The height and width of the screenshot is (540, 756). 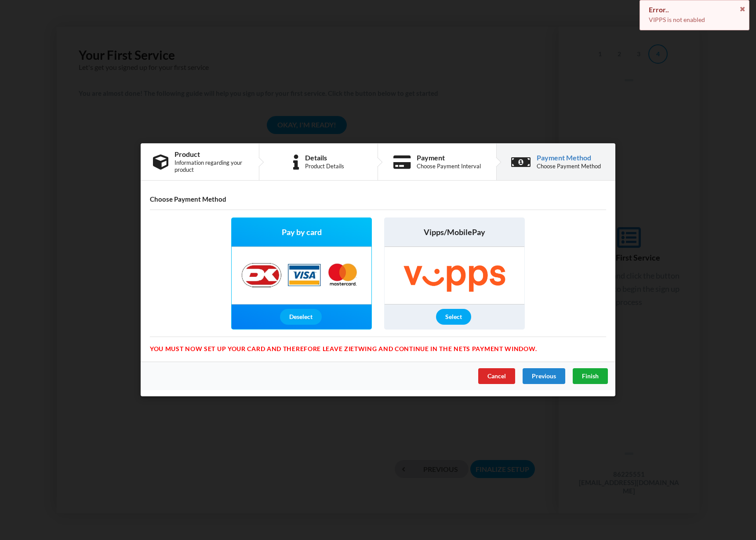 I want to click on div: Details, so click(x=325, y=158).